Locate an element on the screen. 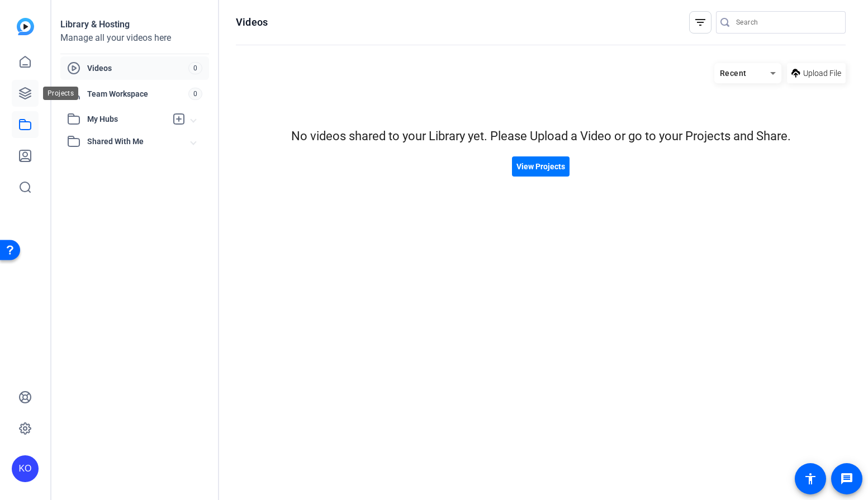  span: View Projects is located at coordinates (540, 167).